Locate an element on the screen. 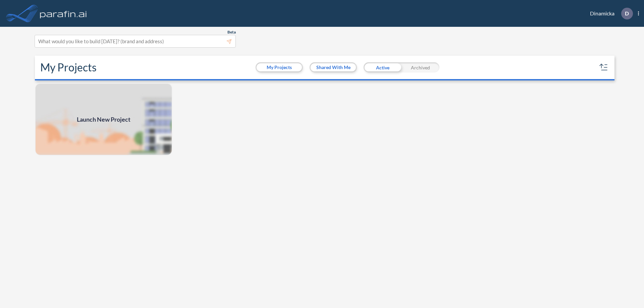  span: Beta is located at coordinates (231, 32).